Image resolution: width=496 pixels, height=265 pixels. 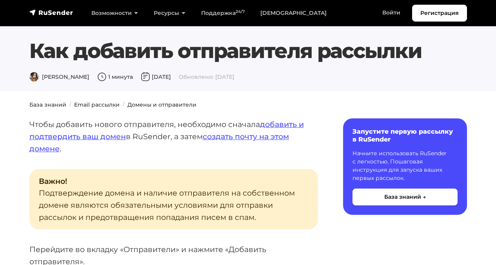 What do you see at coordinates (146, 77) in the screenshot?
I see `img: Дата публикации` at bounding box center [146, 77].